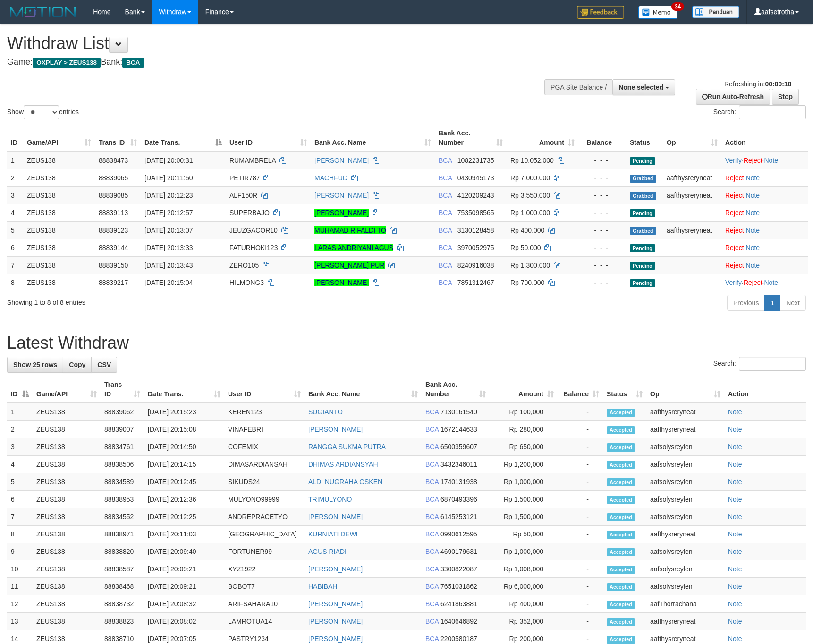  I want to click on span: CSV, so click(104, 364).